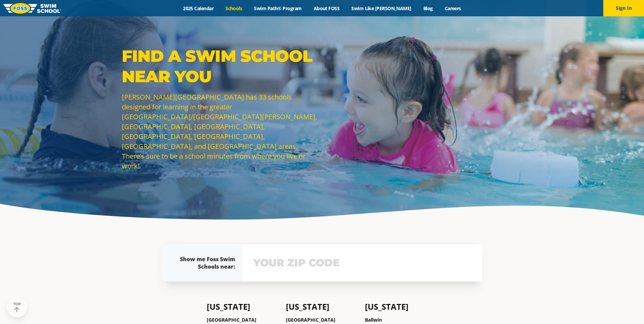 This screenshot has height=324, width=644. I want to click on a: Swim Path® Program, so click(277, 8).